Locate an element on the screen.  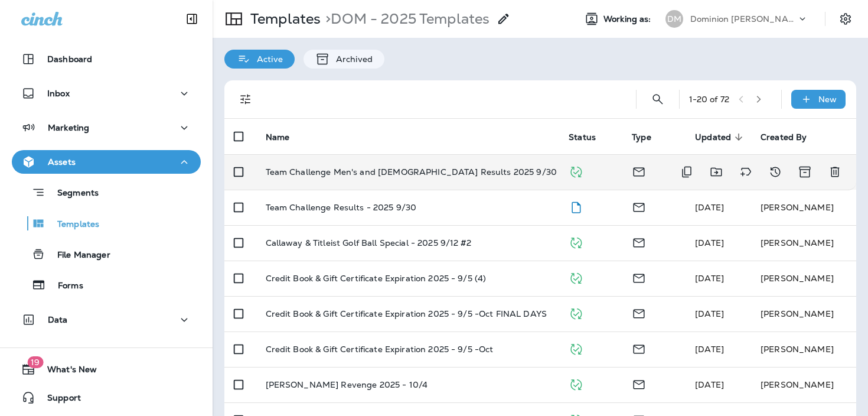
span: Draft is located at coordinates (575, 206).